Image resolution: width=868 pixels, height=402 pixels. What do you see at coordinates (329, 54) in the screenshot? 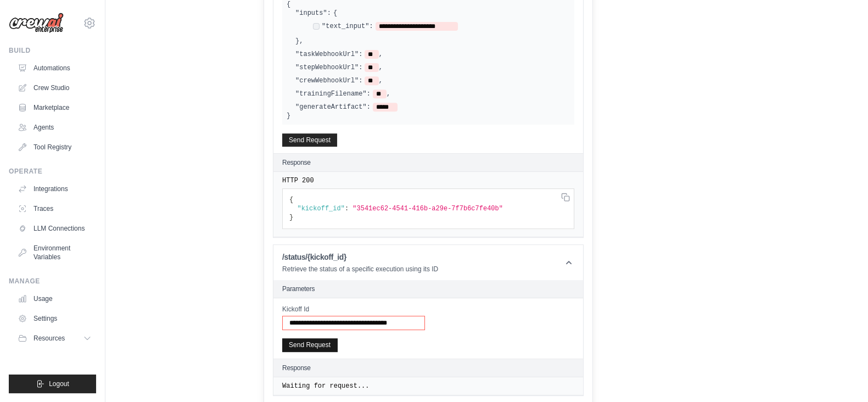
I see `label: "taskWebhookUrl":` at bounding box center [329, 54].